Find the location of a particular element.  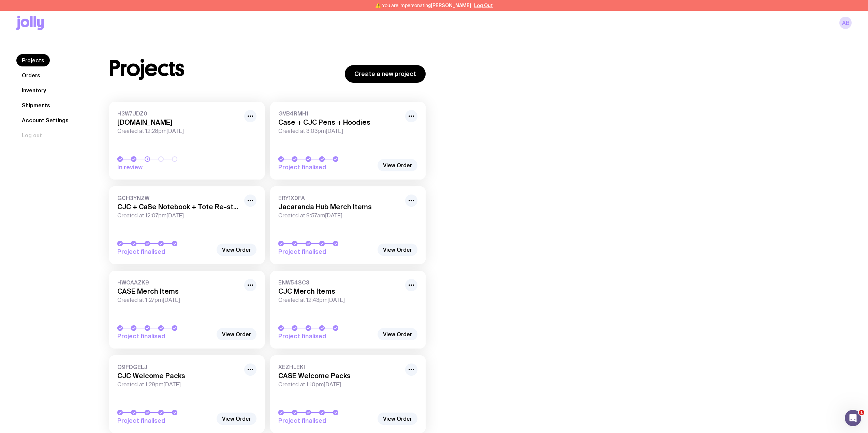

h3: CASE Merch Items is located at coordinates (179, 291).